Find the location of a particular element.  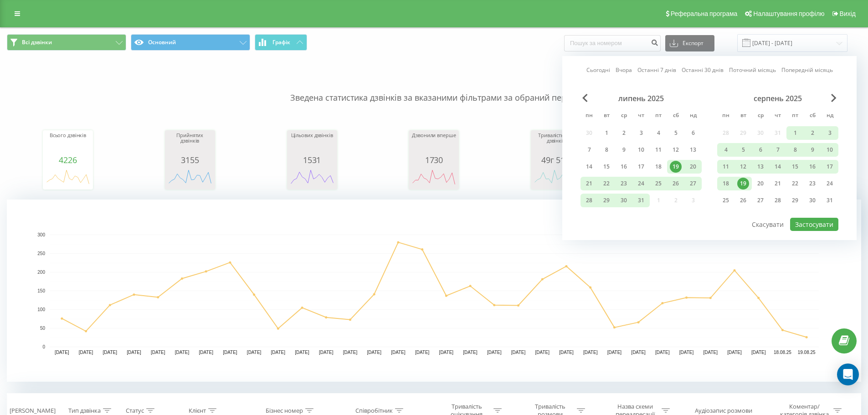

div: сб 12 лип 2025 р. is located at coordinates (676, 150).